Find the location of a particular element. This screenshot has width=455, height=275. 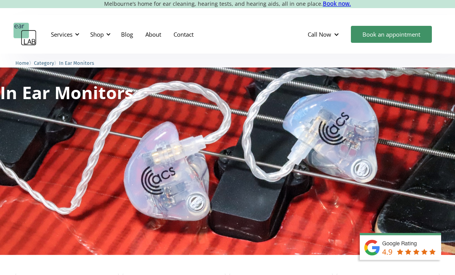

a: About is located at coordinates (153, 34).